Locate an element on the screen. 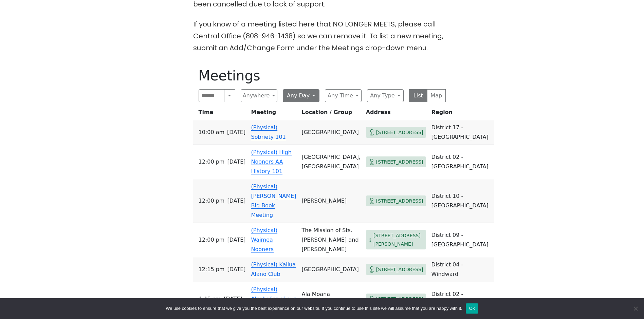 This screenshot has width=644, height=319. p: If you know of a meeting listed here that NO LONGER MEETS, please call Central Office (808-946-14... is located at coordinates (322, 36).